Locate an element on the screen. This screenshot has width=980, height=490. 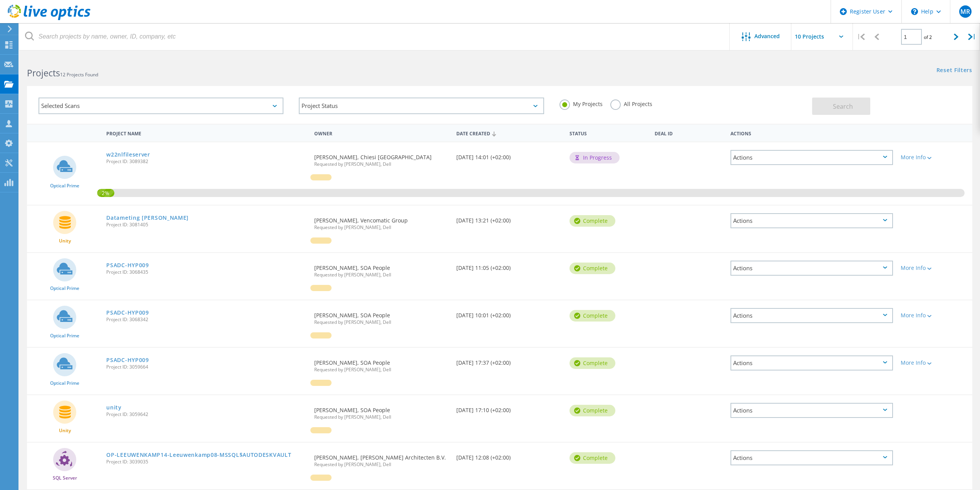
a: Reset Filters is located at coordinates (954, 71).